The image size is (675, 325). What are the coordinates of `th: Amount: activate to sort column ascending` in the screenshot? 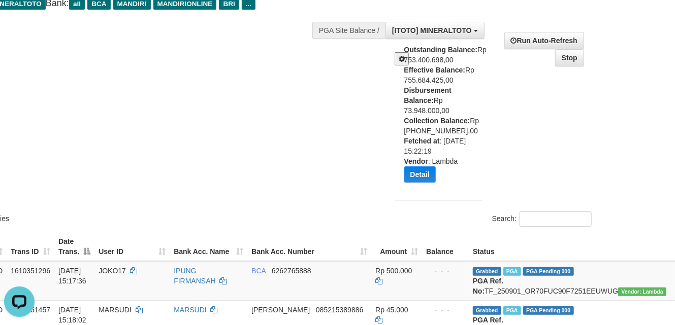 It's located at (397, 247).